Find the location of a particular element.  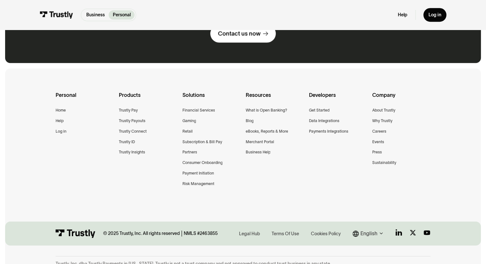

div: Legal Hub is located at coordinates (250, 234).